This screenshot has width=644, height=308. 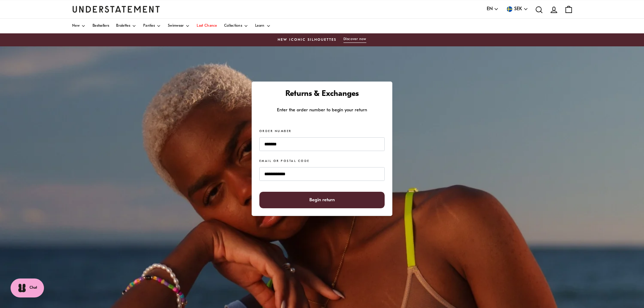 I want to click on span: EN, so click(x=490, y=9).